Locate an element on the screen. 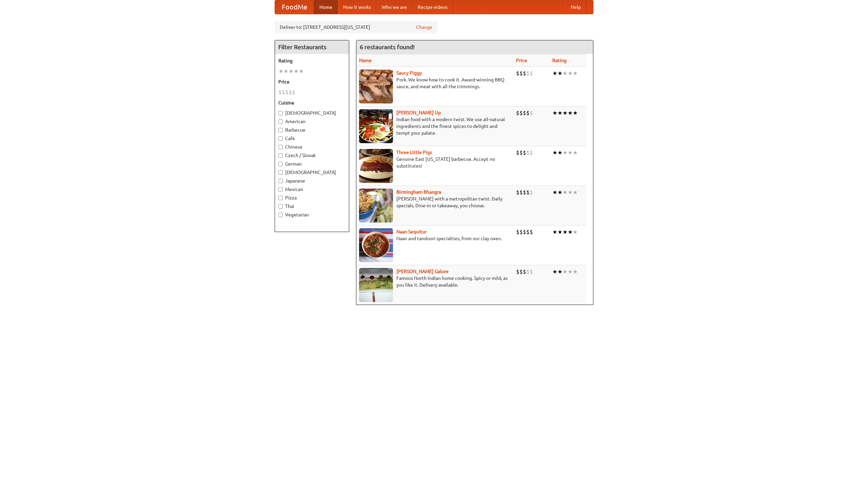 This screenshot has width=868, height=480. p: Pork. We know how to cook it. Award-winning BBQ sauce, and meat with all the trimmings. is located at coordinates (435, 83).